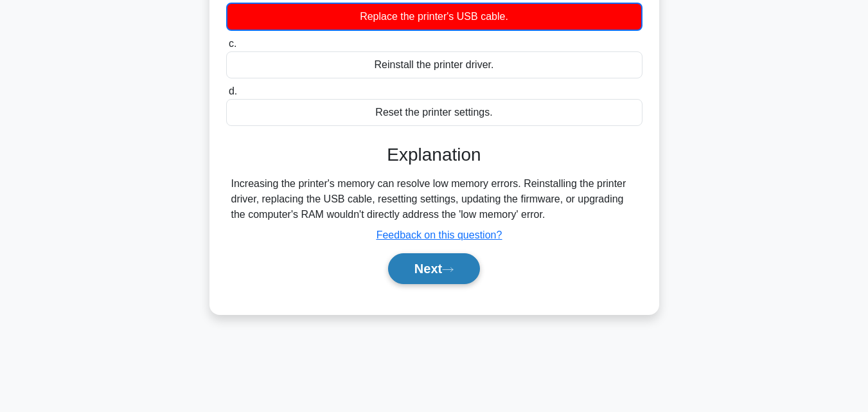  Describe the element at coordinates (439, 235) in the screenshot. I see `a: Feedback on this question?` at that location.